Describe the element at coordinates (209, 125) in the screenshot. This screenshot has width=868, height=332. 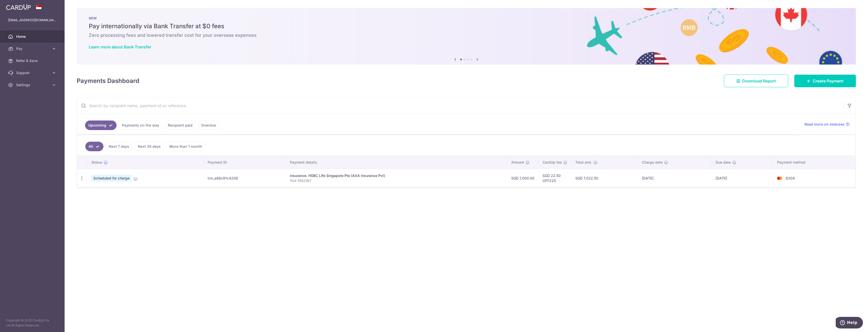
I see `a: Overdue` at that location.